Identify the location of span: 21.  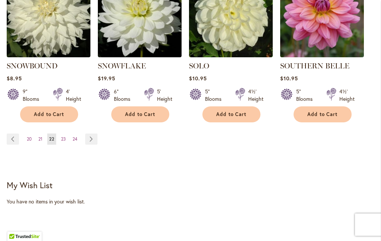
(40, 139).